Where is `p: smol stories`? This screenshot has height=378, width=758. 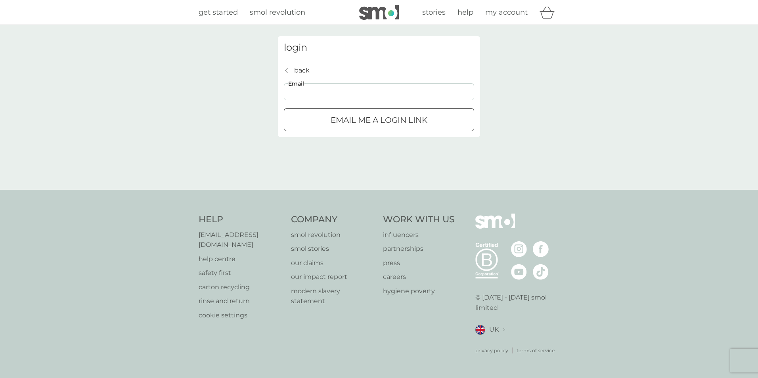
p: smol stories is located at coordinates (333, 249).